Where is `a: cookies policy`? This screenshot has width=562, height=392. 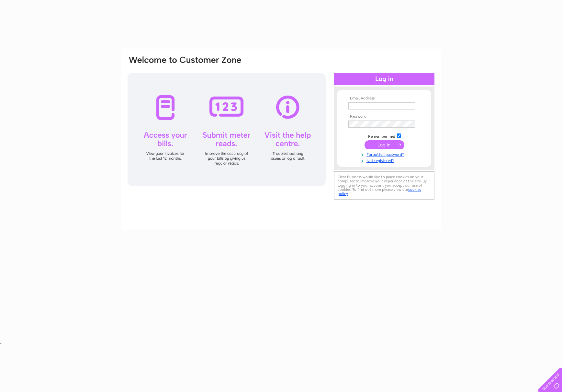
a: cookies policy is located at coordinates (379, 191).